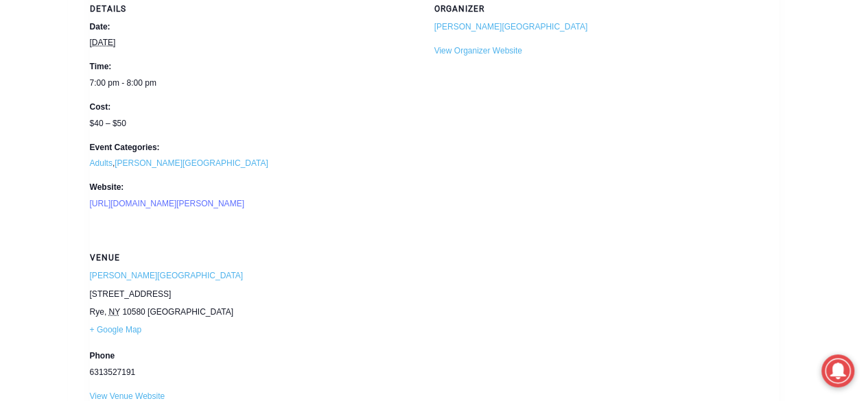 This screenshot has height=401, width=868. Describe the element at coordinates (103, 42) in the screenshot. I see `abbr: 2025-09-09` at that location.